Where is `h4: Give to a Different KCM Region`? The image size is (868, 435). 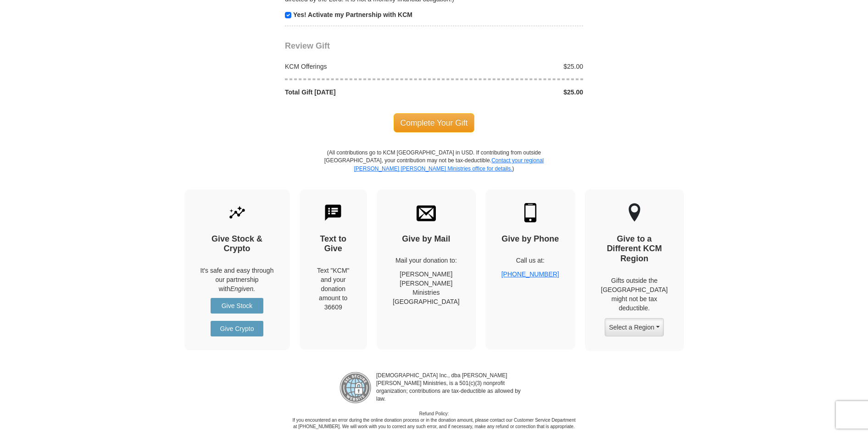 h4: Give to a Different KCM Region is located at coordinates (634, 249).